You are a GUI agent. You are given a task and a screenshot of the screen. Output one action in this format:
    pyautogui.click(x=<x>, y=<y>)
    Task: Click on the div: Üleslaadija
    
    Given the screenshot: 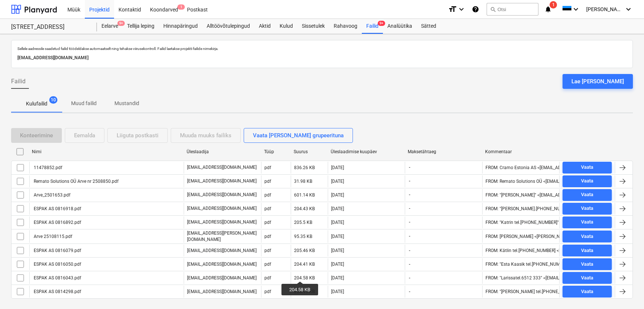 What is the action you would take?
    pyautogui.click(x=222, y=152)
    